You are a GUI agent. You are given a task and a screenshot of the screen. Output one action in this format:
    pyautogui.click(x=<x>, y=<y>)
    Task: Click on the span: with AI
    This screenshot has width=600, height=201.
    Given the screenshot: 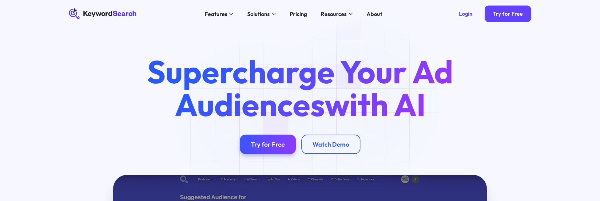 What is the action you would take?
    pyautogui.click(x=375, y=104)
    